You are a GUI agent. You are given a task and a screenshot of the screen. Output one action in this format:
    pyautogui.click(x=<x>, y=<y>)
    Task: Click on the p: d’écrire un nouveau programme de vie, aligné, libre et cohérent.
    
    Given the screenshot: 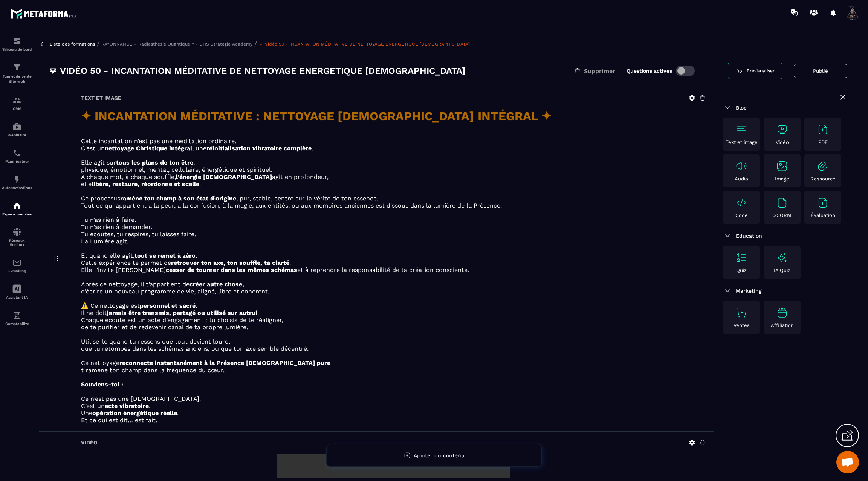 What is the action you would take?
    pyautogui.click(x=393, y=291)
    